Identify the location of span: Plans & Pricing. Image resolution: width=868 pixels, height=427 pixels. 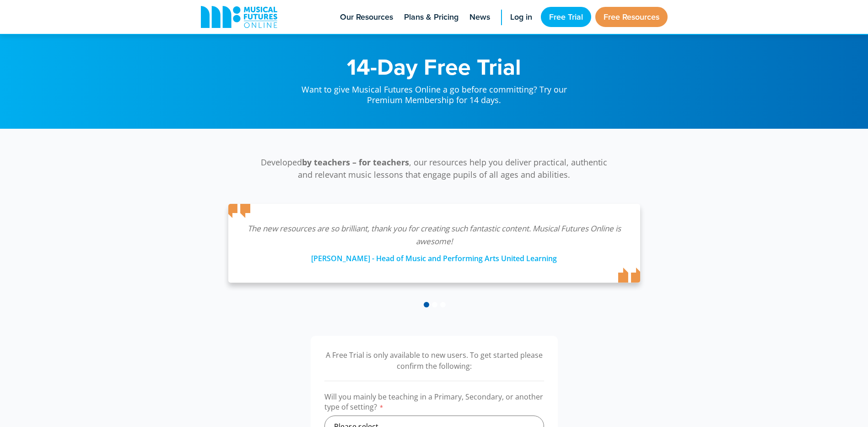
(431, 17).